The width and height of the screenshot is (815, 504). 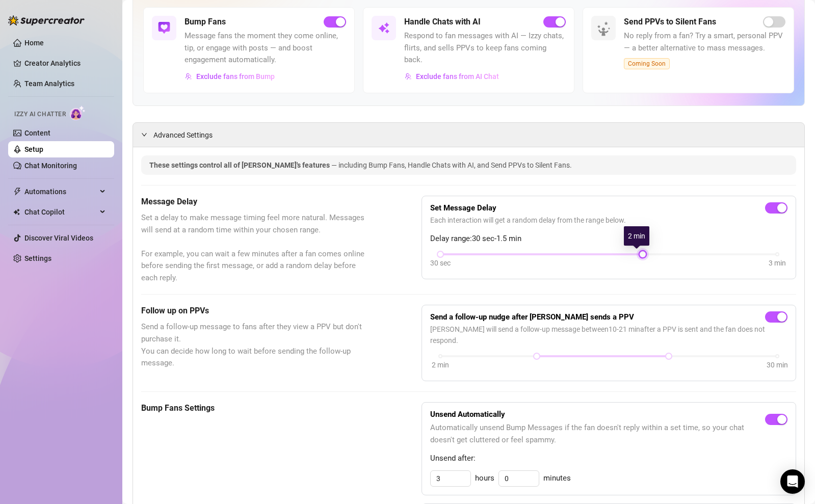 I want to click on h5: Follow up on PPVs, so click(x=256, y=311).